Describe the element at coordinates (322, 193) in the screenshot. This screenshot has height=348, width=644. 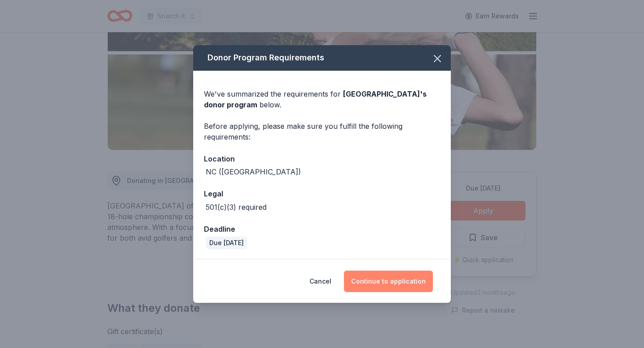
I see `div: Legal` at that location.